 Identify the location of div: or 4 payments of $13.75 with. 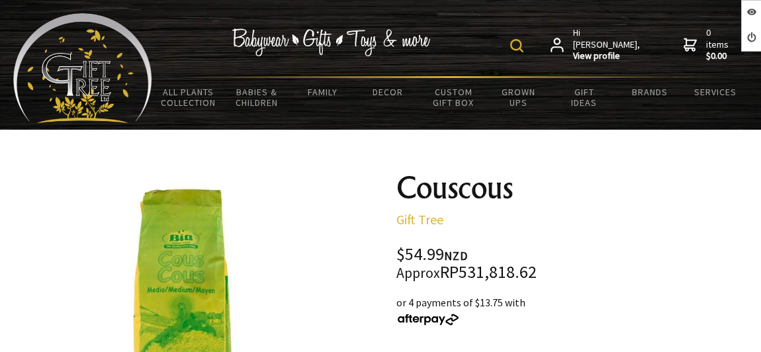
(573, 310).